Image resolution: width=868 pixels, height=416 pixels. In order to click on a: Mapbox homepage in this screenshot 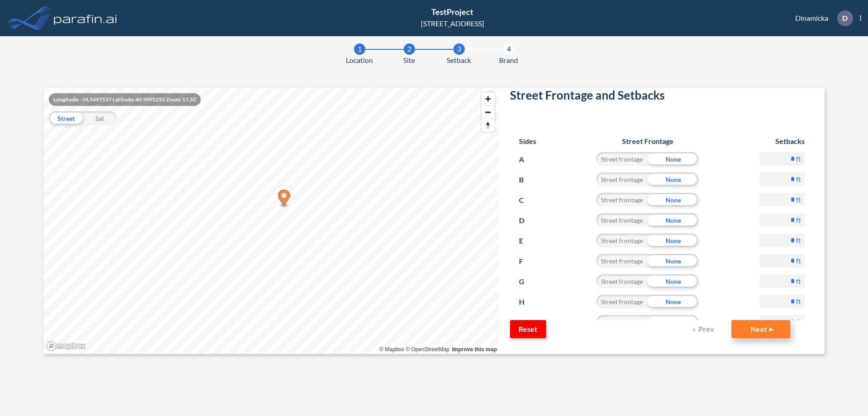, I will do `click(66, 345)`.